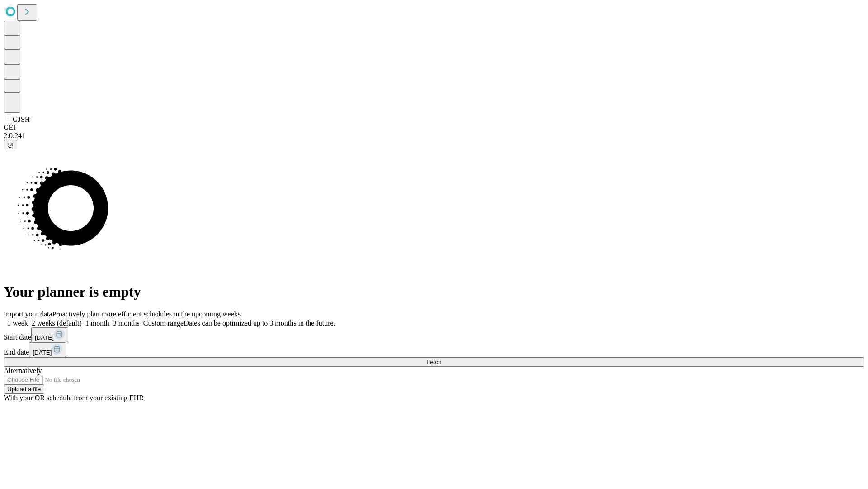  I want to click on span: Dates can be optimized up to 3 months in the future., so click(259, 323).